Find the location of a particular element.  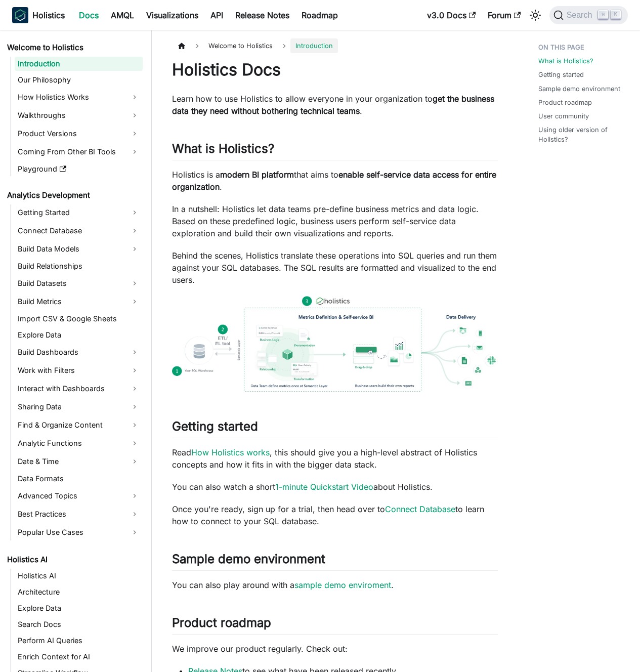

a: Import CSV & Google Sheets is located at coordinates (78, 319).